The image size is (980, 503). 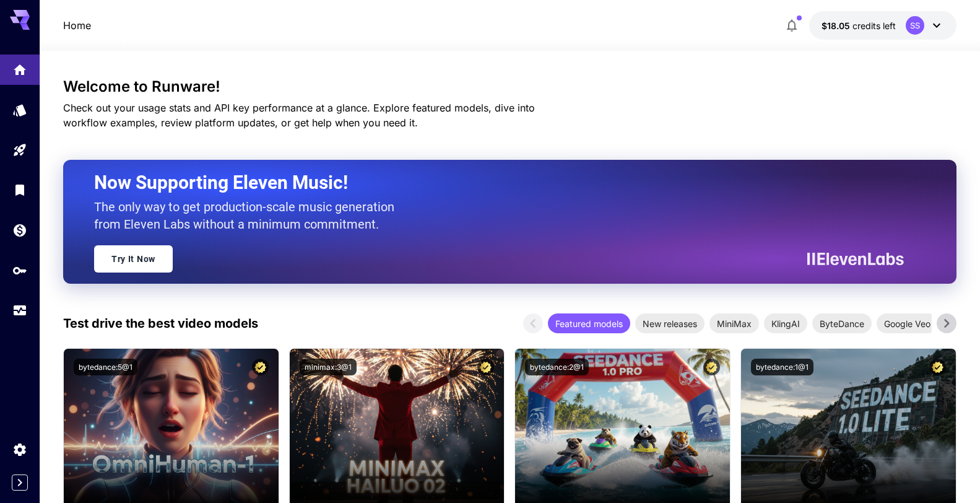 I want to click on button: bytedance:5@1, so click(x=105, y=367).